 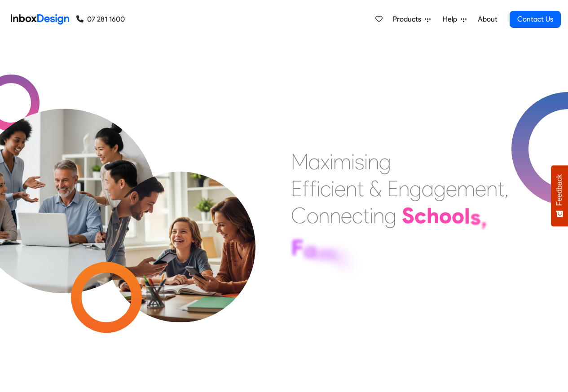 What do you see at coordinates (101, 19) in the screenshot?
I see `a: 07 281 1600` at bounding box center [101, 19].